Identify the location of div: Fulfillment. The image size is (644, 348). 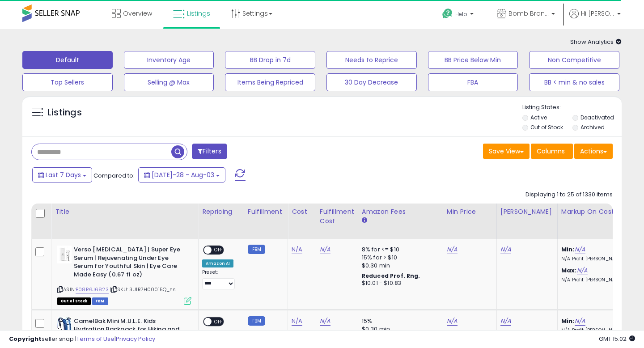
(266, 212).